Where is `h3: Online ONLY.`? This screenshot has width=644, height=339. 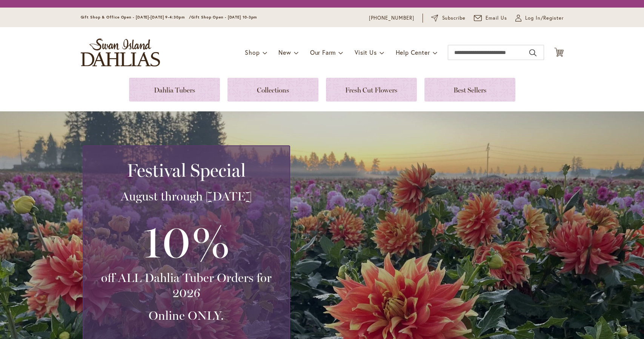
h3: Online ONLY. is located at coordinates (187, 316).